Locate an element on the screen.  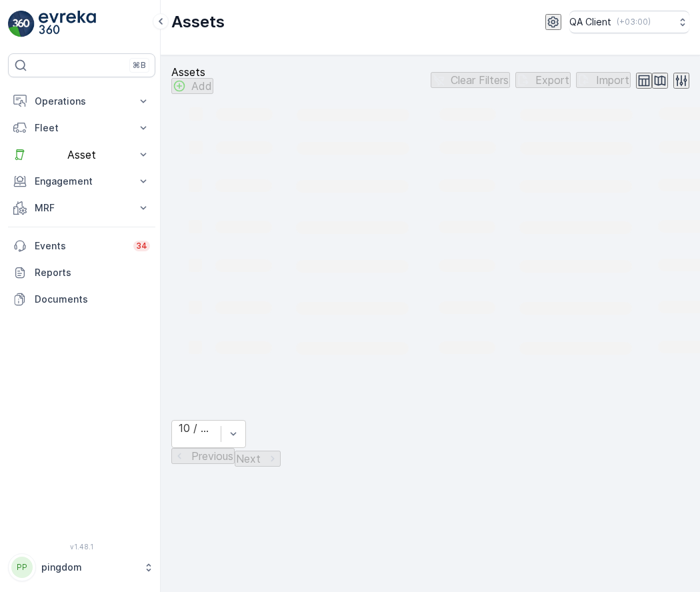
button: Next is located at coordinates (257, 459).